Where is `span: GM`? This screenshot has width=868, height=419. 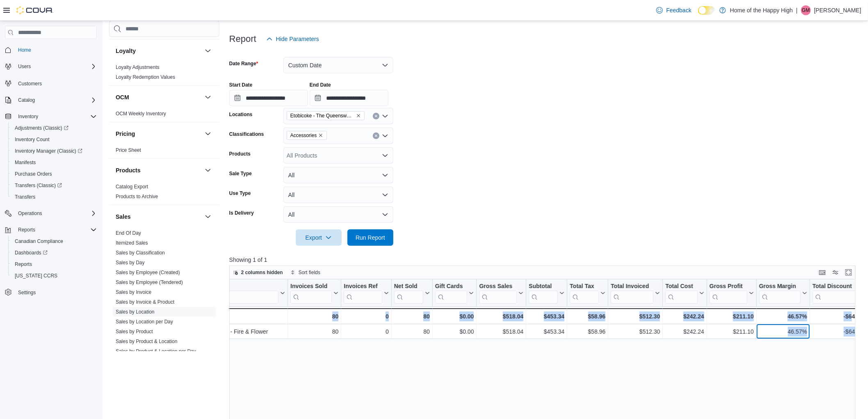 span: GM is located at coordinates (806, 10).